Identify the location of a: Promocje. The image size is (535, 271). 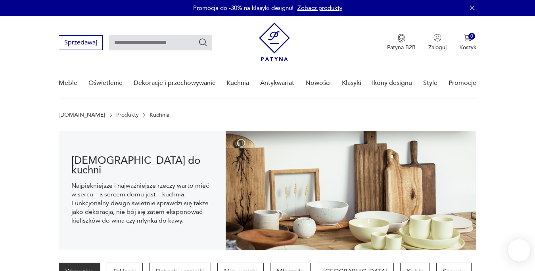
(462, 83).